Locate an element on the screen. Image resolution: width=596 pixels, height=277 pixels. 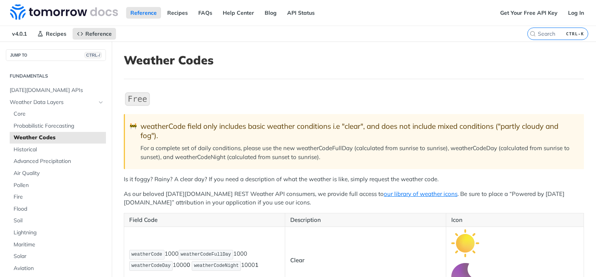
a: Weather Data LayersHide subpages for Weather Data Layers is located at coordinates (56, 102).